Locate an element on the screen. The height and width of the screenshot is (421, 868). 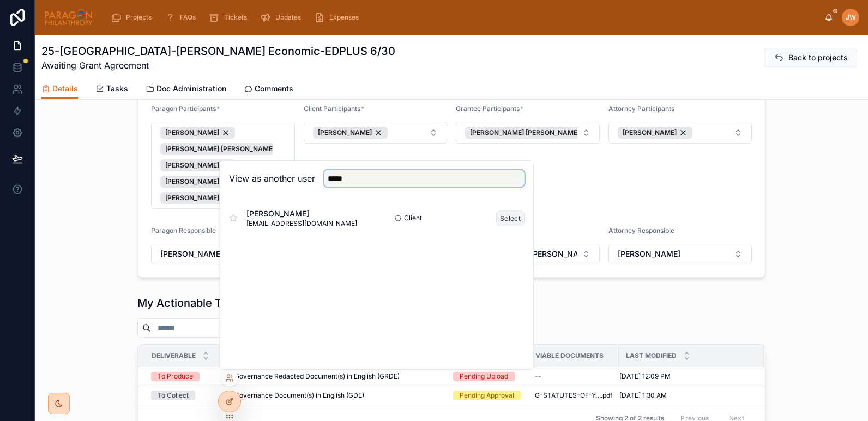
button: Select is located at coordinates (510, 219).